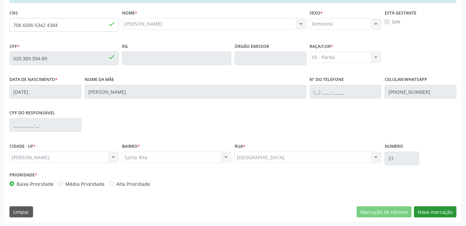 This screenshot has height=226, width=466. I want to click on label: Celular/WhatsApp, so click(406, 80).